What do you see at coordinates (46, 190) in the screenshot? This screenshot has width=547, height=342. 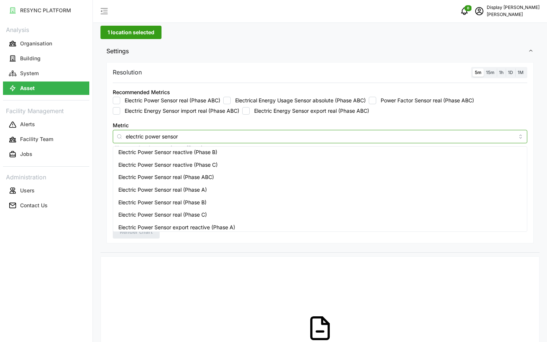 I see `a: Users` at bounding box center [46, 190].